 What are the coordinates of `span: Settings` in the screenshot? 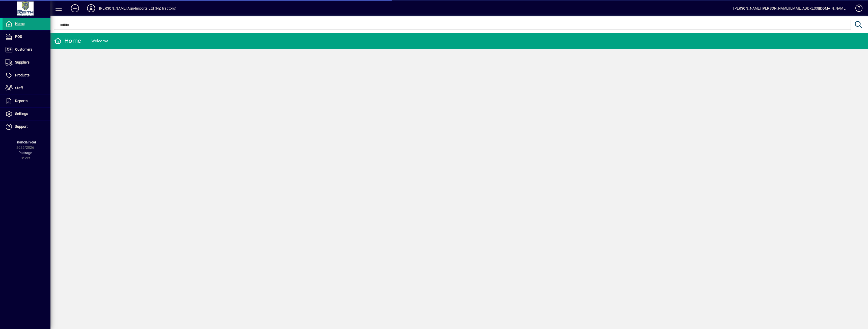 It's located at (22, 114).